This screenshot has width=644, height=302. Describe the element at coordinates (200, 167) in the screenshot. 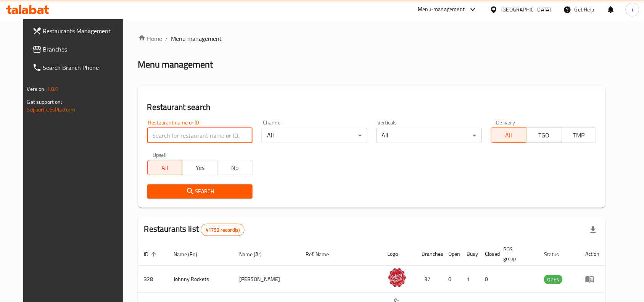

I see `button: Yes` at that location.